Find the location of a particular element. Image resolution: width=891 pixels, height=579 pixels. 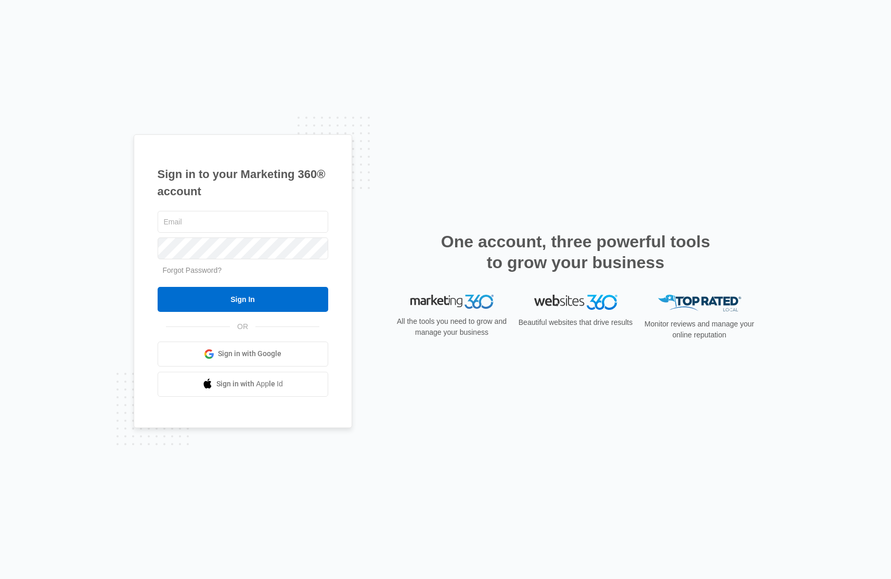

a: Sign in with Apple Id is located at coordinates (243, 384).